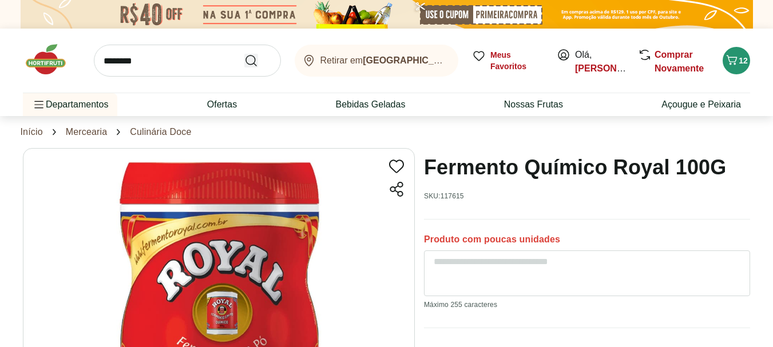 This screenshot has width=773, height=347. What do you see at coordinates (383, 61) in the screenshot?
I see `span: Retirar em` at bounding box center [383, 61].